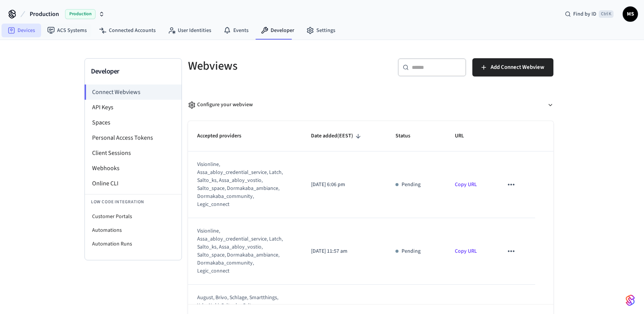  What do you see at coordinates (133, 138) in the screenshot?
I see `li: Personal Access Tokens` at bounding box center [133, 138].